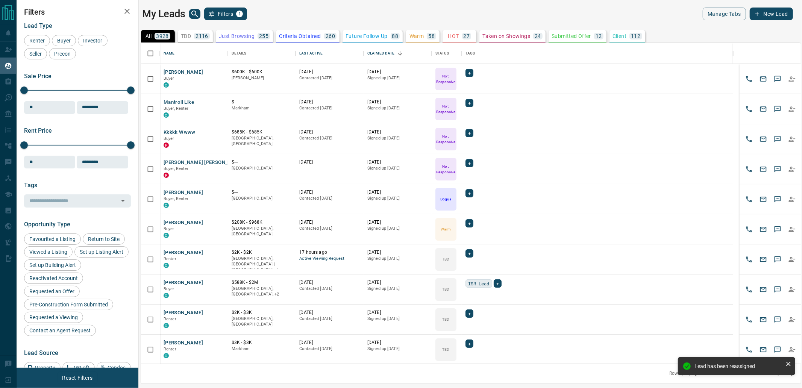 The width and height of the screenshot is (802, 388). Describe the element at coordinates (262, 292) in the screenshot. I see `p: Midtown | Central, Toronto` at that location.